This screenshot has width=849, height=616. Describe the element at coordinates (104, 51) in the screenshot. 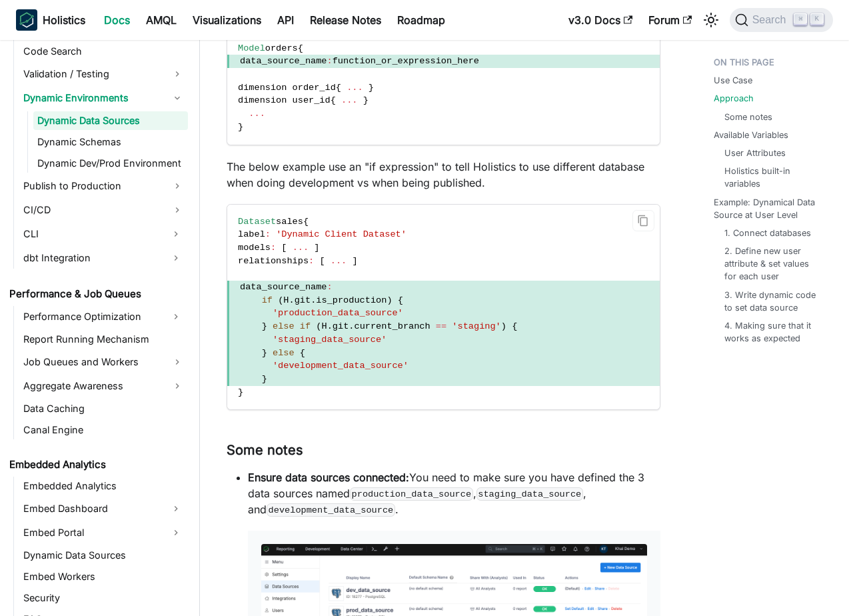

I see `a: Code Search` at that location.